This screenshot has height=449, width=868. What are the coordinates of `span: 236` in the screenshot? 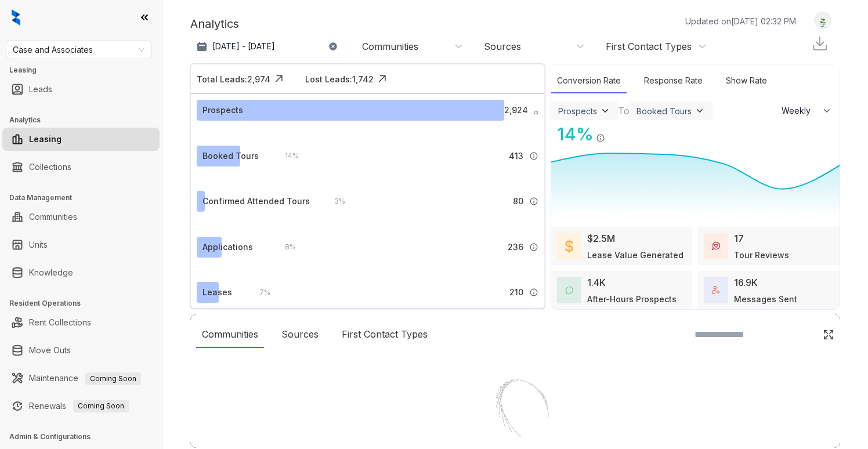 It's located at (515, 247).